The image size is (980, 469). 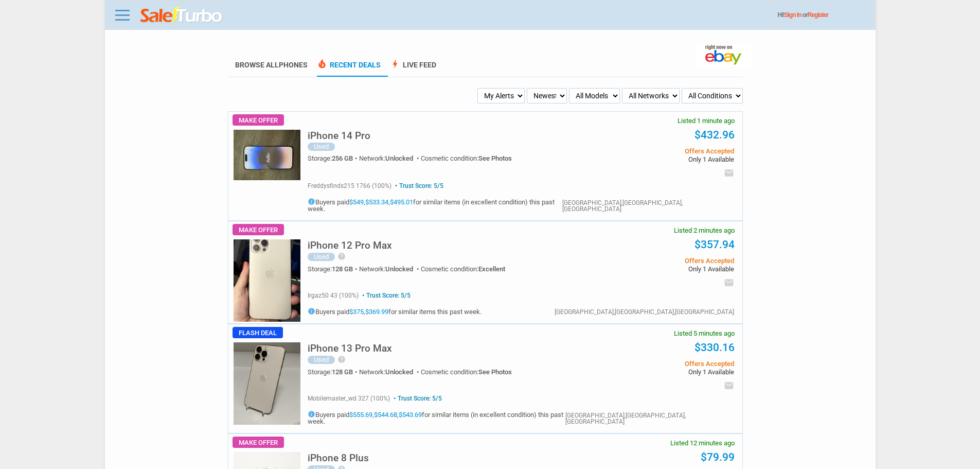 What do you see at coordinates (714, 244) in the screenshot?
I see `a: $357.94` at bounding box center [714, 244].